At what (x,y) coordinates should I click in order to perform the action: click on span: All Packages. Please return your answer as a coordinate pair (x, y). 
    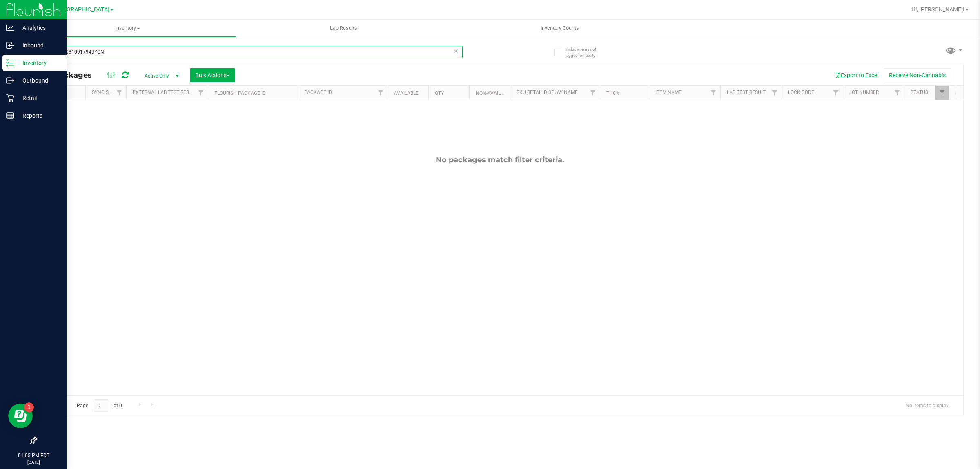
    Looking at the image, I should click on (71, 75).